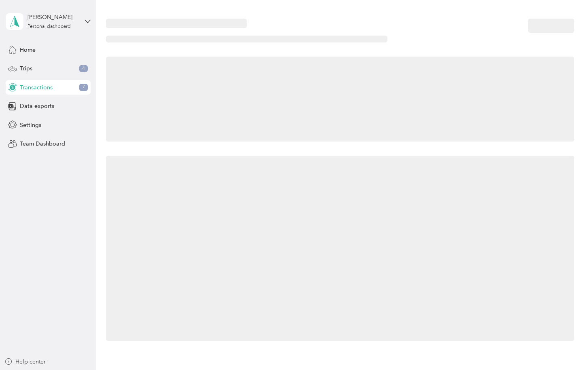 The width and height of the screenshot is (588, 370). What do you see at coordinates (26, 68) in the screenshot?
I see `span: Trips` at bounding box center [26, 68].